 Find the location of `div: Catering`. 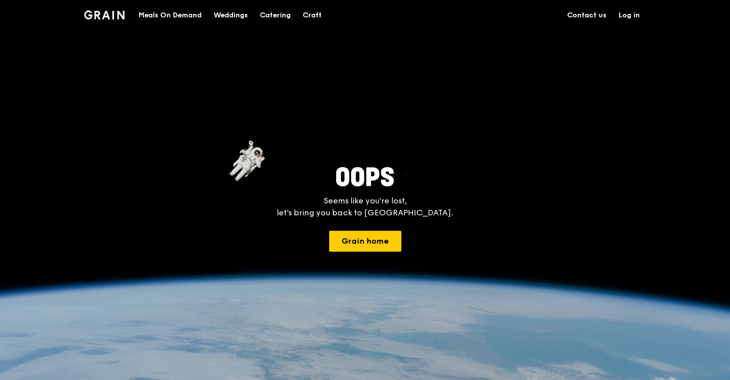

div: Catering is located at coordinates (275, 15).